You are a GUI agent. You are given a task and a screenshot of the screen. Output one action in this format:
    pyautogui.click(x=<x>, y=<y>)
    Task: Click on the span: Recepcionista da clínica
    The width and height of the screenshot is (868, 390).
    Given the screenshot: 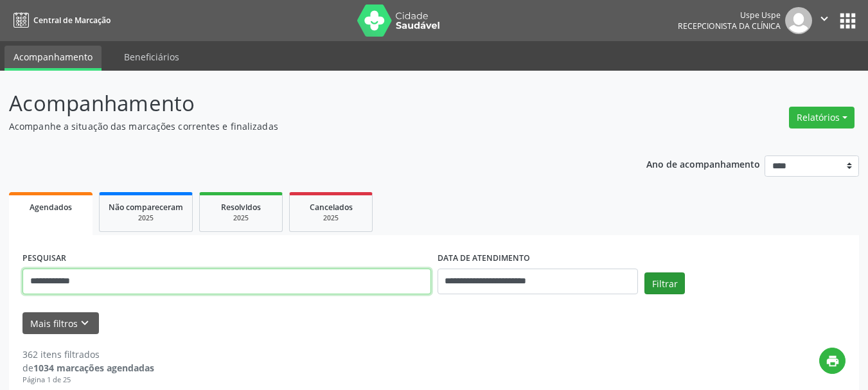 What is the action you would take?
    pyautogui.click(x=729, y=26)
    